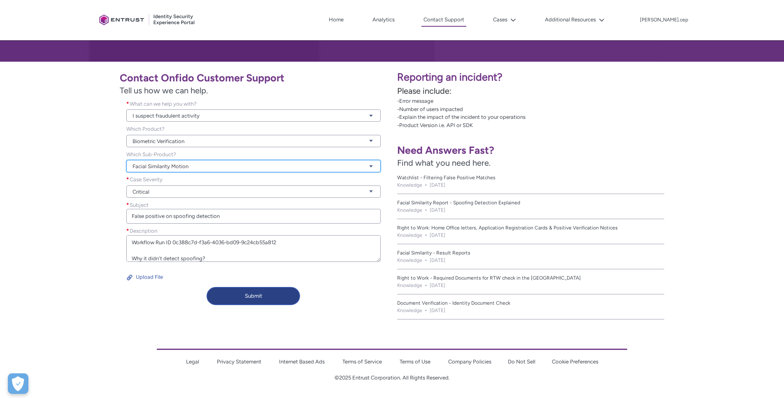  What do you see at coordinates (588, 77) in the screenshot?
I see `p: Reporting an incident?` at bounding box center [588, 77].